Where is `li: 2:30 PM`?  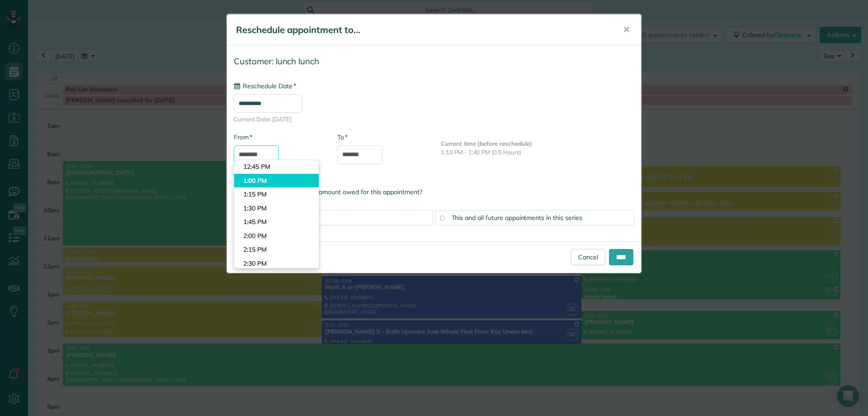
li: 2:30 PM is located at coordinates (276, 263).